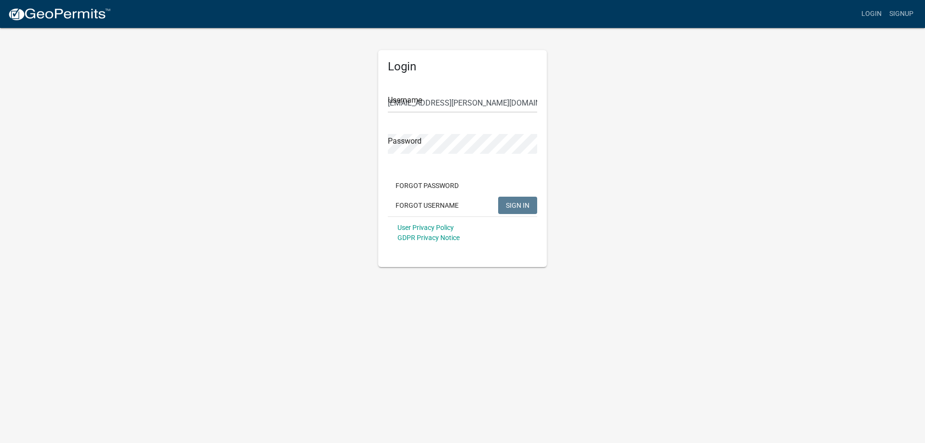 The width and height of the screenshot is (925, 443). Describe the element at coordinates (902, 14) in the screenshot. I see `a: Signup` at that location.